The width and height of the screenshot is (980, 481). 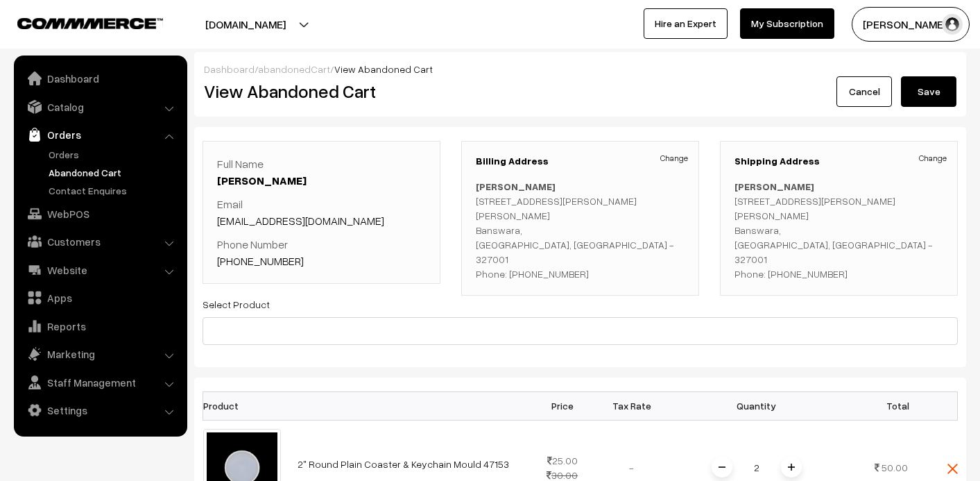 What do you see at coordinates (321, 213) in the screenshot?
I see `p: Email` at bounding box center [321, 213].